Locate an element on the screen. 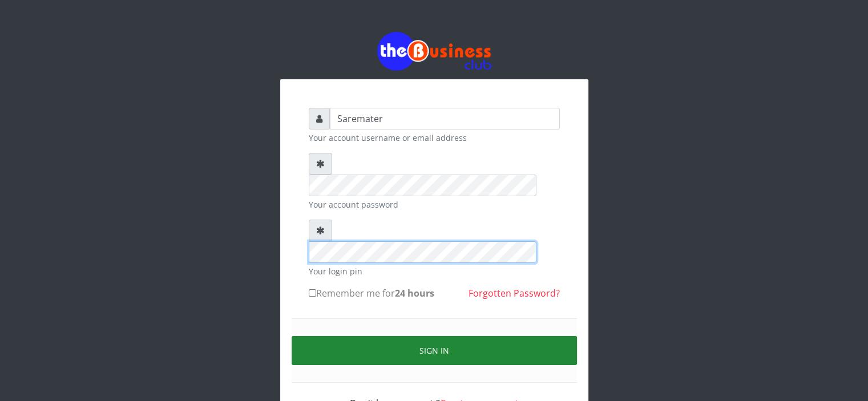  input: Remember me for24 hours is located at coordinates (312, 292).